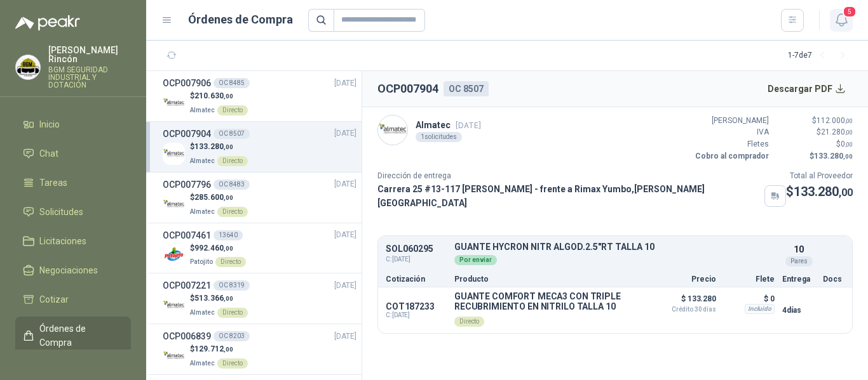 The height and width of the screenshot is (380, 868). I want to click on span: 285.600, so click(213, 198).